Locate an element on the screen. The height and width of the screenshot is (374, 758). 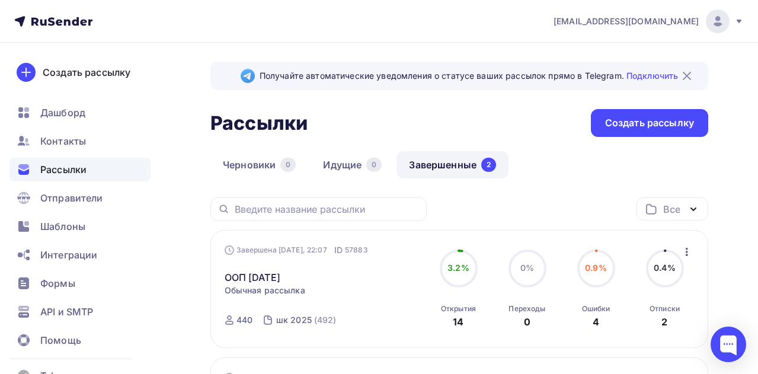
a: Шаблоны is located at coordinates (80, 226).